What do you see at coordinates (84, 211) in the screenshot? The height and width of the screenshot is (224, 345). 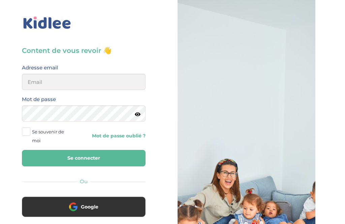 I see `a: Google` at bounding box center [84, 211].